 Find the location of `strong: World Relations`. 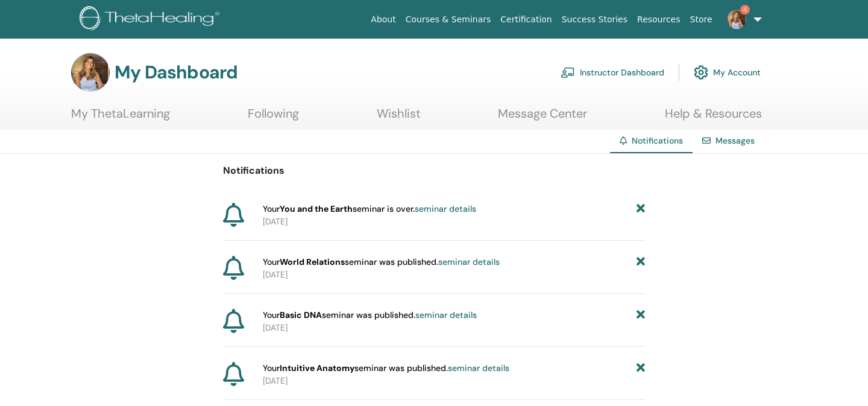

strong: World Relations is located at coordinates (312, 262).